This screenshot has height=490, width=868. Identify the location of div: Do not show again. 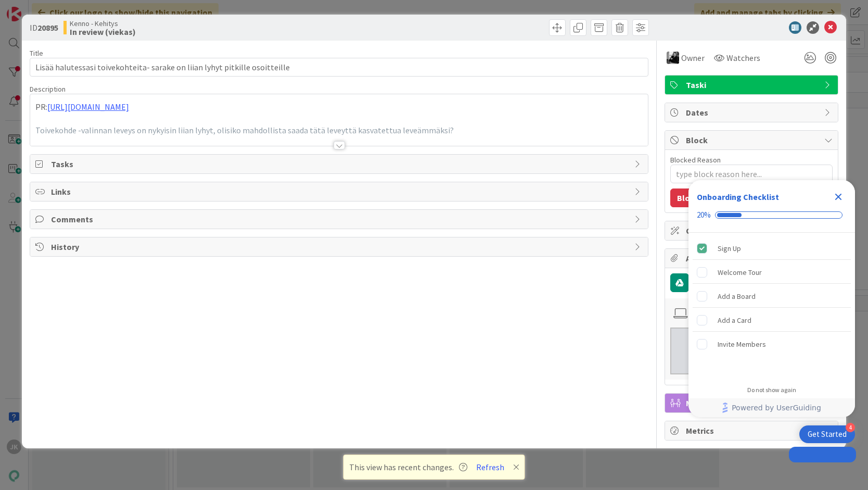
(771, 390).